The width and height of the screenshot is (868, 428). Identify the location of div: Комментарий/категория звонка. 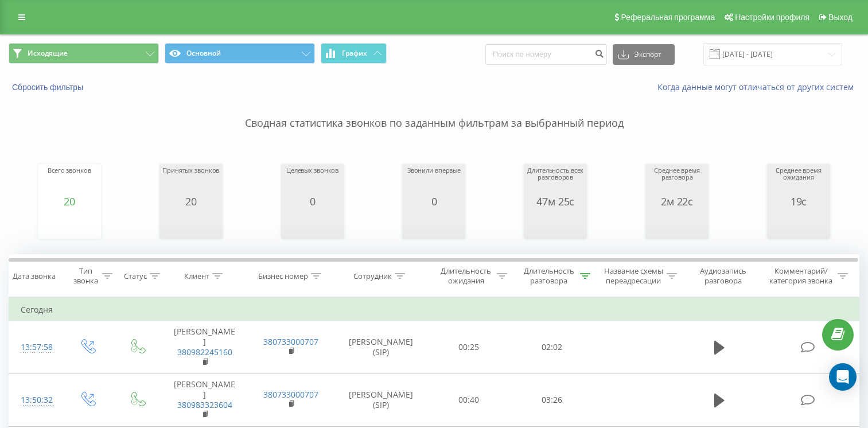
(801, 276).